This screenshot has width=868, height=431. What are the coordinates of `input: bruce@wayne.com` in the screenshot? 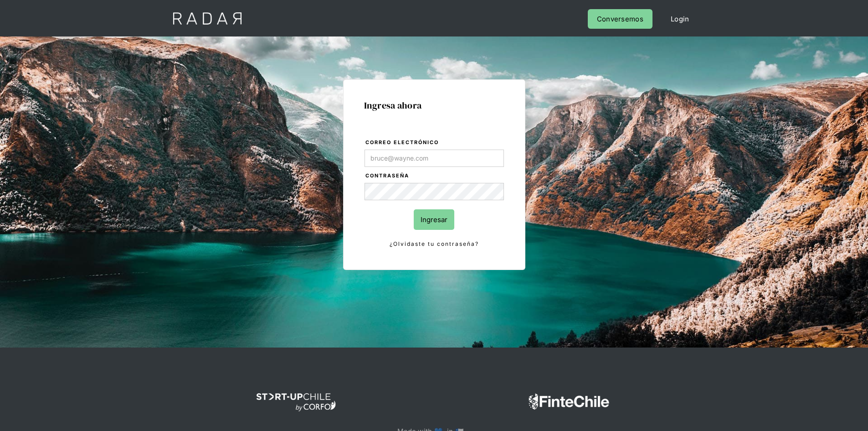 It's located at (435, 158).